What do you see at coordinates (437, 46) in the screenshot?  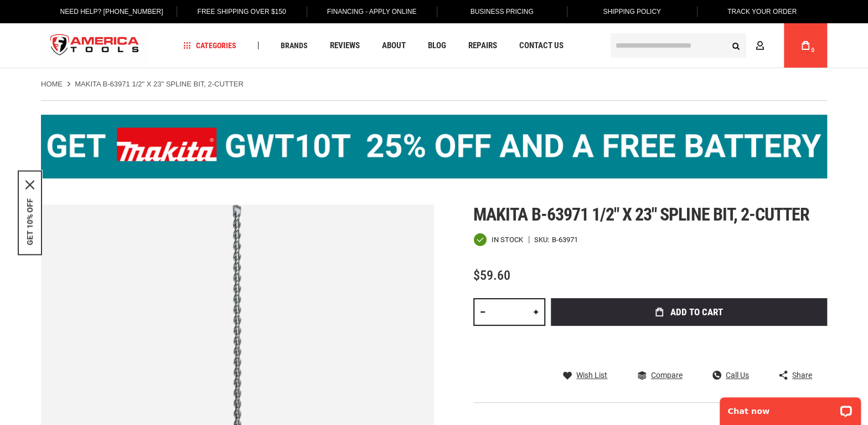 I see `a: Blog` at bounding box center [437, 46].